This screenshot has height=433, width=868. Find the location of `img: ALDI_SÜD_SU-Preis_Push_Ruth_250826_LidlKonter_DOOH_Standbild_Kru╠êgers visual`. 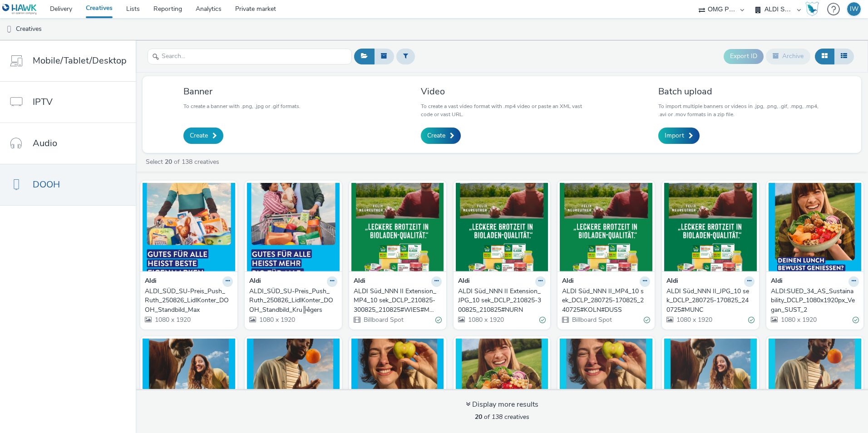

img: ALDI_SÜD_SU-Preis_Push_Ruth_250826_LidlKonter_DOOH_Standbild_Kru╠êgers visual is located at coordinates (293, 227).